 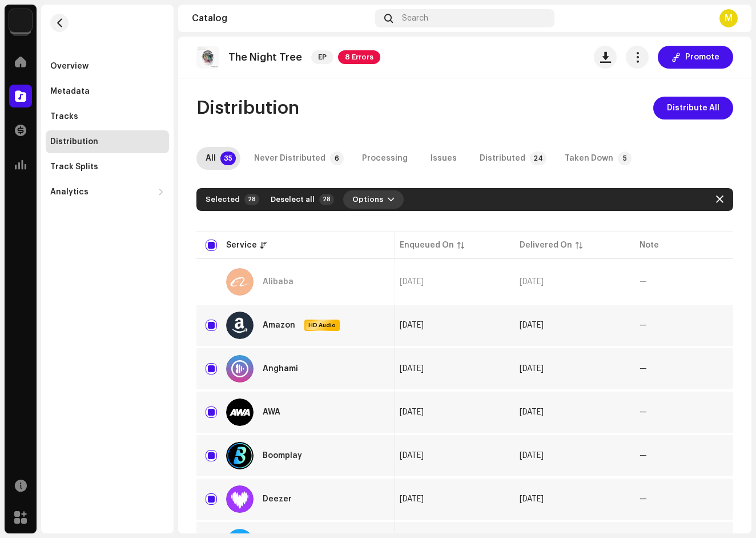 What do you see at coordinates (546, 245) in the screenshot?
I see `div: Delivered On` at bounding box center [546, 245].